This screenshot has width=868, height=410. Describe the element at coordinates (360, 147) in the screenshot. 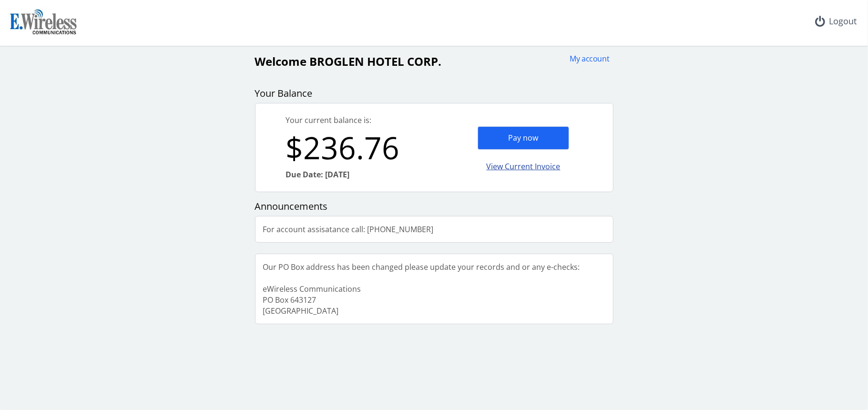

I see `div: $236.76` at that location.